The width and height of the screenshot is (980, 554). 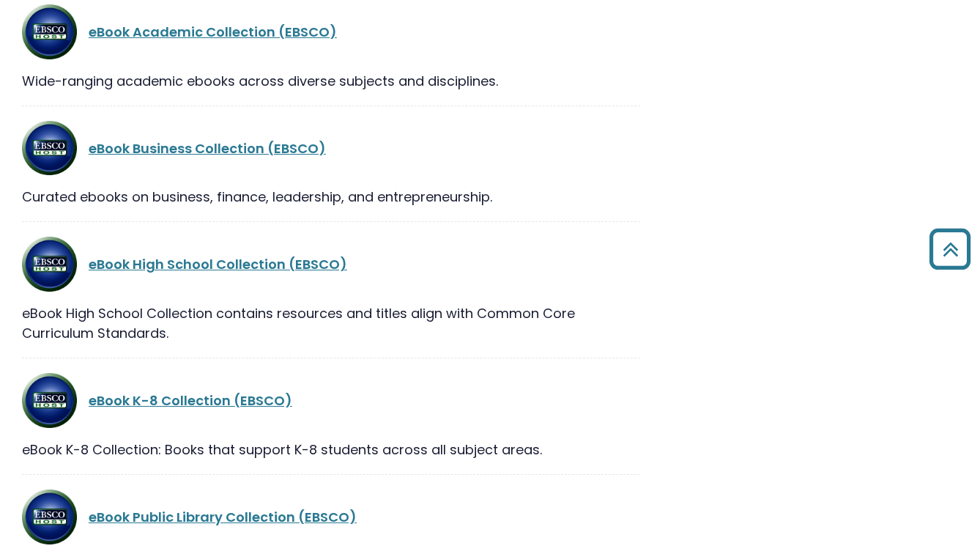 I want to click on div: Wide-ranging academic ebooks across diverse subjects and disciplines., so click(x=331, y=80).